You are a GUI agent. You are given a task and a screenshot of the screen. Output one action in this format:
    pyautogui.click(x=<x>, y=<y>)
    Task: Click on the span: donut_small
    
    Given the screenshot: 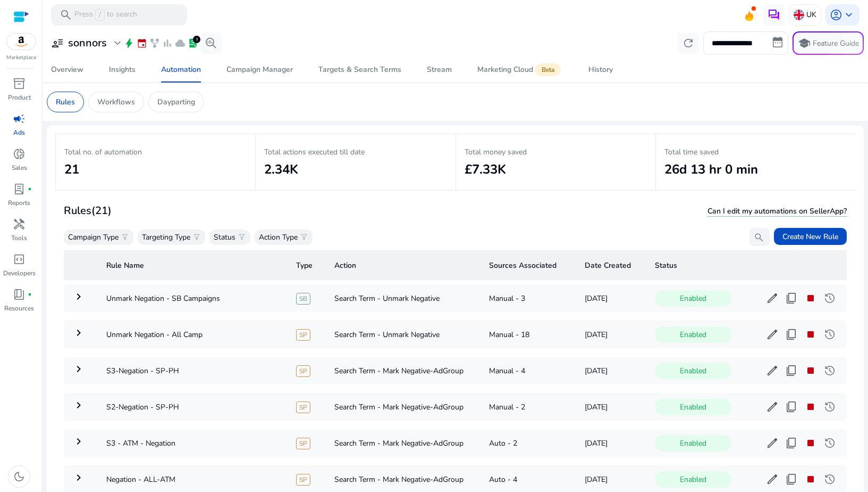 What is the action you would take?
    pyautogui.click(x=19, y=154)
    